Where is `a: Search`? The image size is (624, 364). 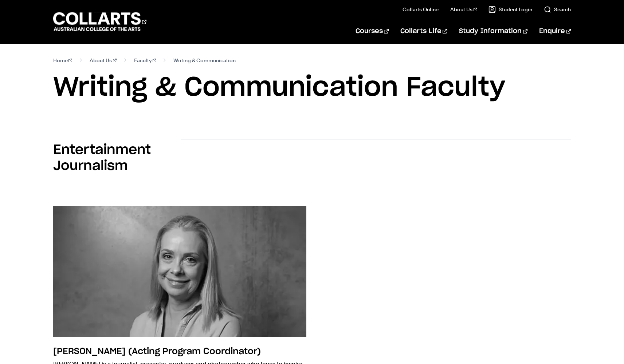 a: Search is located at coordinates (558, 9).